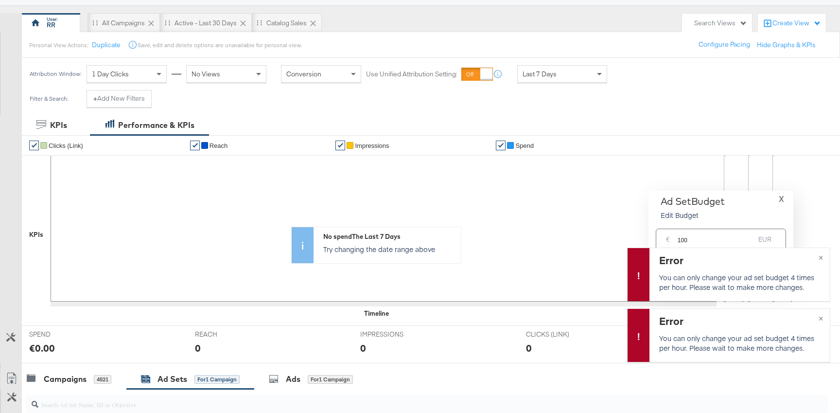 Image resolution: width=840 pixels, height=413 pixels. Describe the element at coordinates (123, 23) in the screenshot. I see `div: All Campaigns` at that location.